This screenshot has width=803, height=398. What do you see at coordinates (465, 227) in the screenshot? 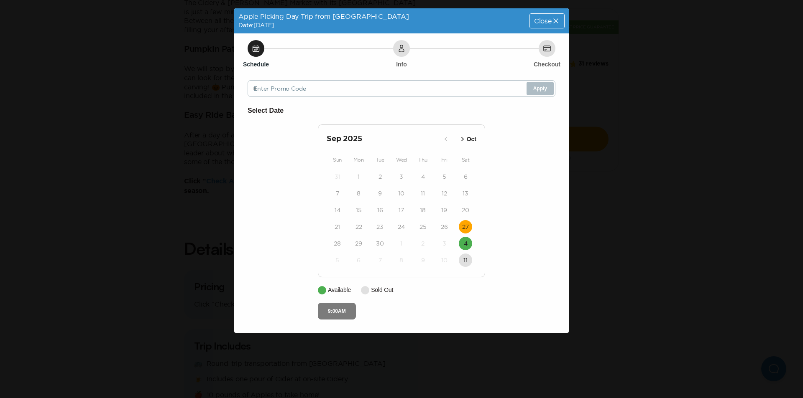
I see `time: 27` at bounding box center [465, 227].